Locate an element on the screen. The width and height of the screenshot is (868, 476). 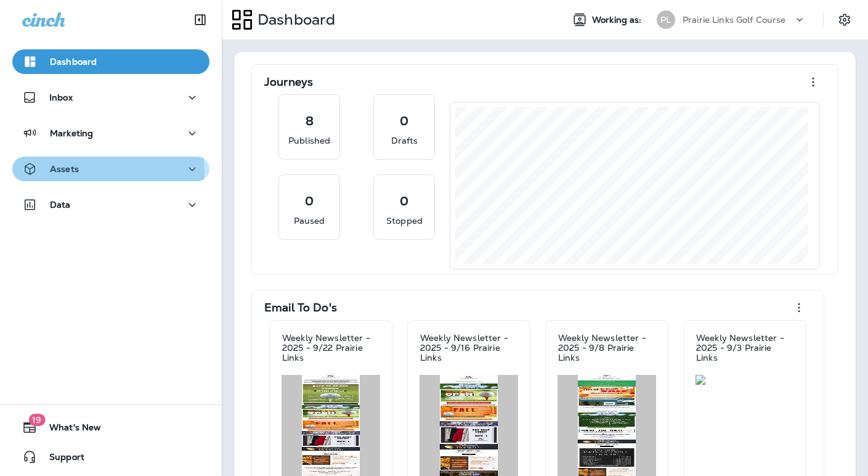
button: 19What's New is located at coordinates (111, 427).